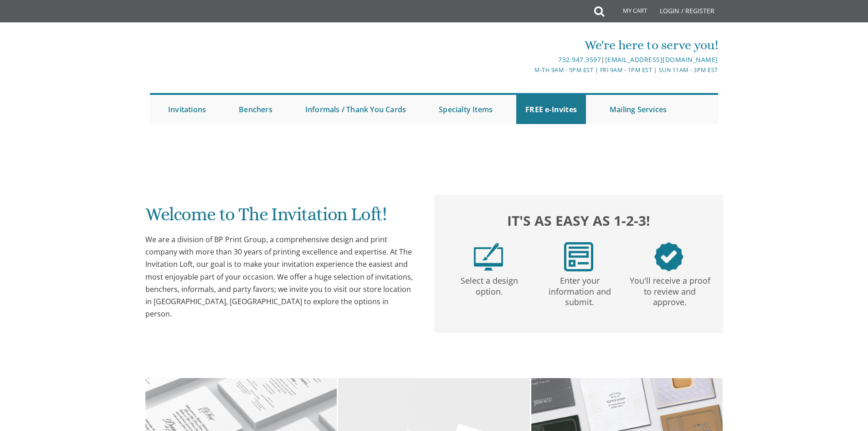  Describe the element at coordinates (356, 109) in the screenshot. I see `a: Informals / Thank You Cards` at that location.